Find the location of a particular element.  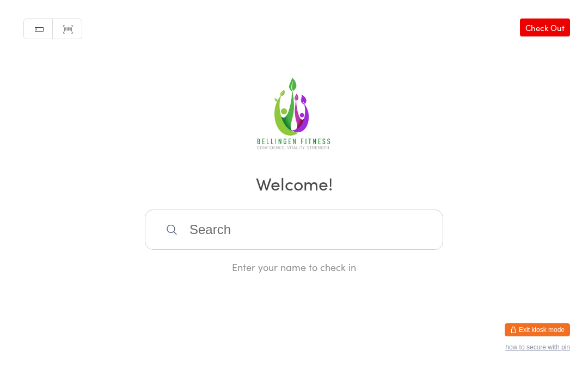

button: how to secure with pin is located at coordinates (537, 347).